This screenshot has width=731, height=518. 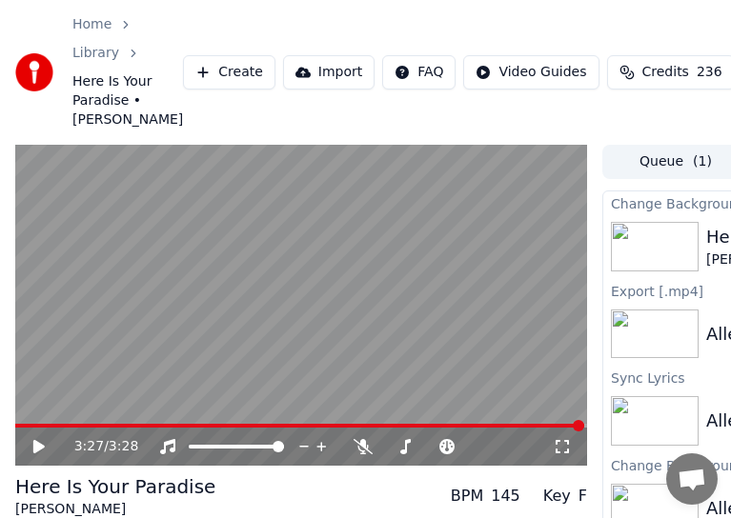 I want to click on div: BPM, so click(x=467, y=497).